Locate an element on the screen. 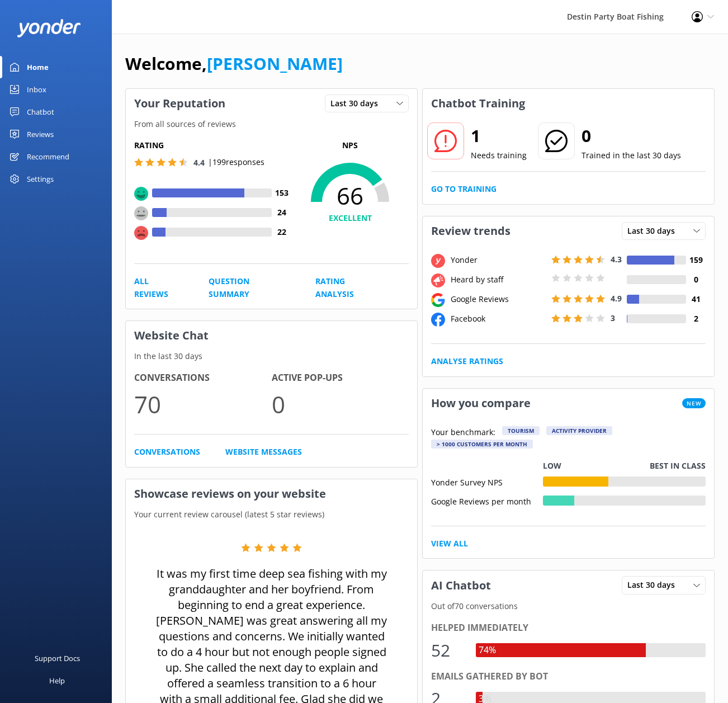 This screenshot has height=703, width=728. p: Out of 70 conversations is located at coordinates (568, 606).